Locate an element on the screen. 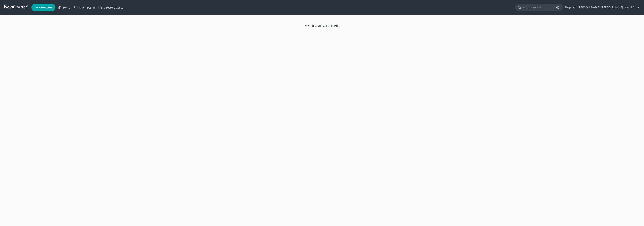  a: Client Portal is located at coordinates (84, 7).